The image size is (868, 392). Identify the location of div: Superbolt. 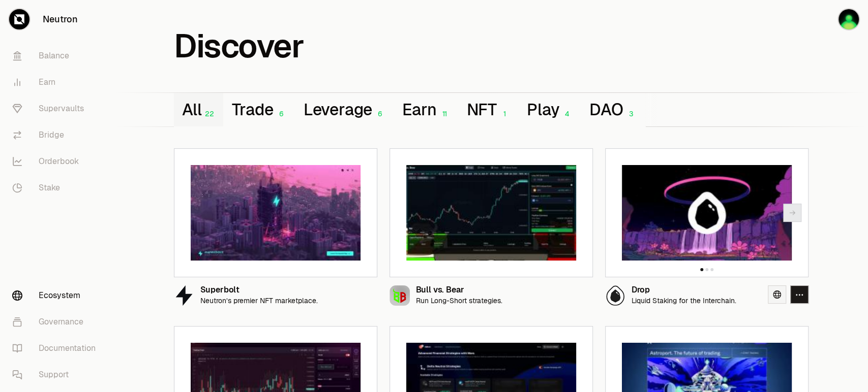
(259, 290).